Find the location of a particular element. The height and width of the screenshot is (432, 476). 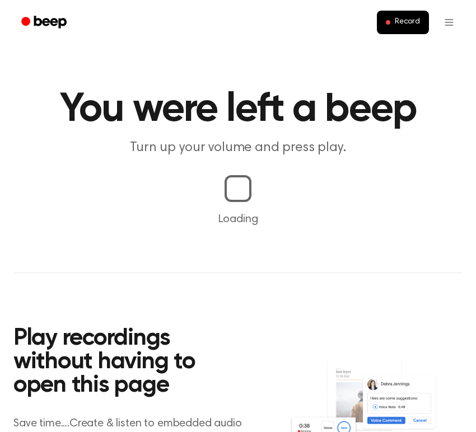

button: Open menu is located at coordinates (449, 22).